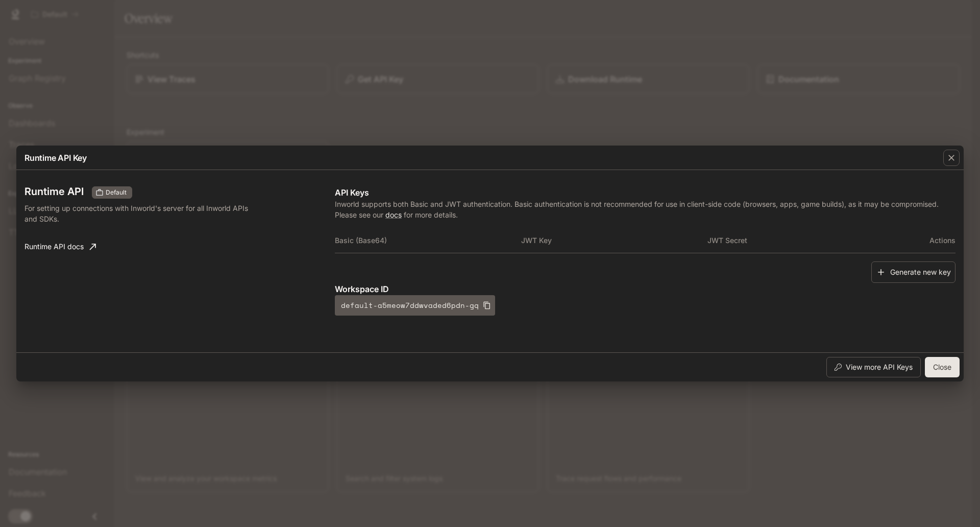  What do you see at coordinates (393, 215) in the screenshot?
I see `a: docs` at bounding box center [393, 215].